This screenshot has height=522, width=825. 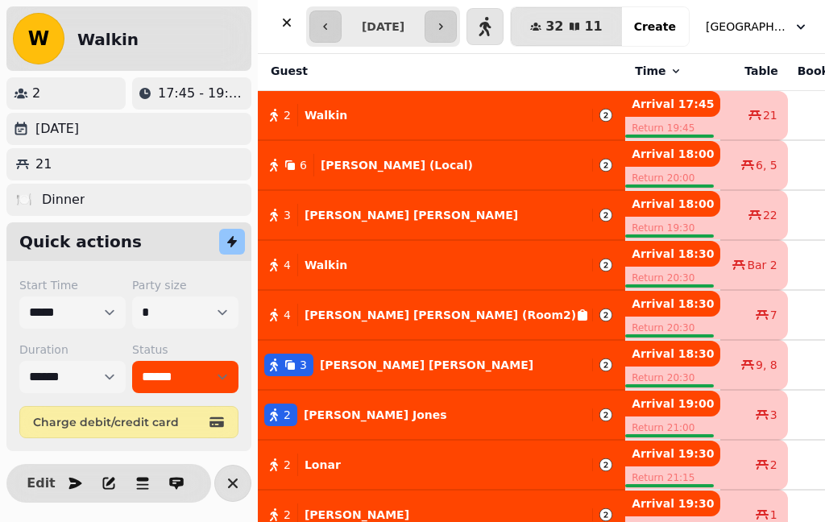 I want to click on p: Return 19:45, so click(x=673, y=128).